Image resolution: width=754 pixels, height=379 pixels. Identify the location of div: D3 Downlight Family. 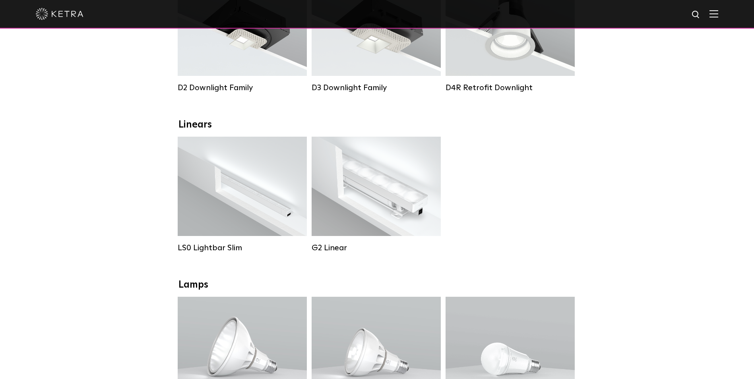
(376, 88).